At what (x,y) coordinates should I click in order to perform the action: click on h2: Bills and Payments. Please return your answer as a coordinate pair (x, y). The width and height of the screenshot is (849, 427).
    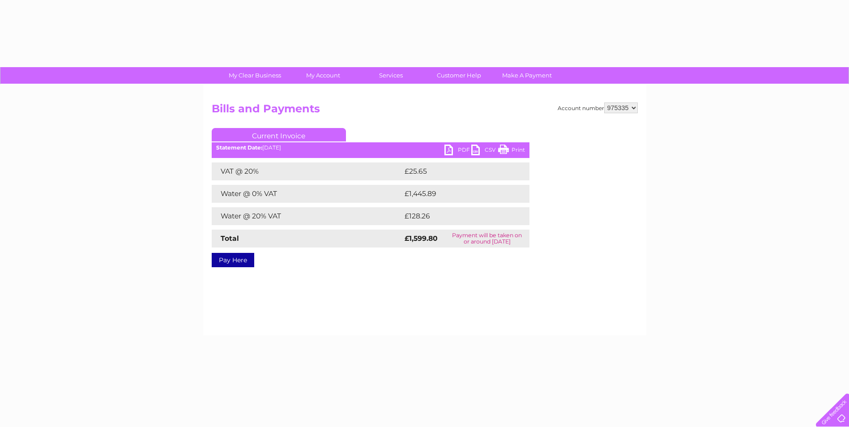
    Looking at the image, I should click on (425, 111).